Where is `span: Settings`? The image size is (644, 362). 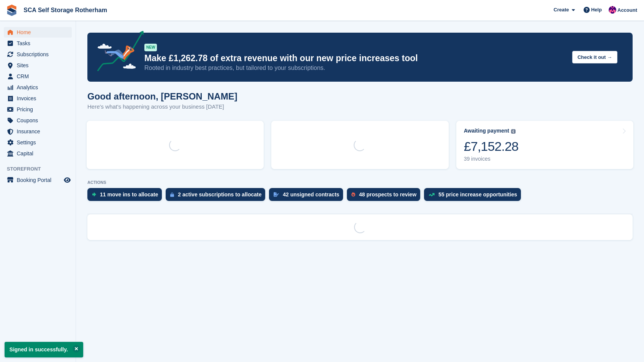
span: Settings is located at coordinates (39, 142).